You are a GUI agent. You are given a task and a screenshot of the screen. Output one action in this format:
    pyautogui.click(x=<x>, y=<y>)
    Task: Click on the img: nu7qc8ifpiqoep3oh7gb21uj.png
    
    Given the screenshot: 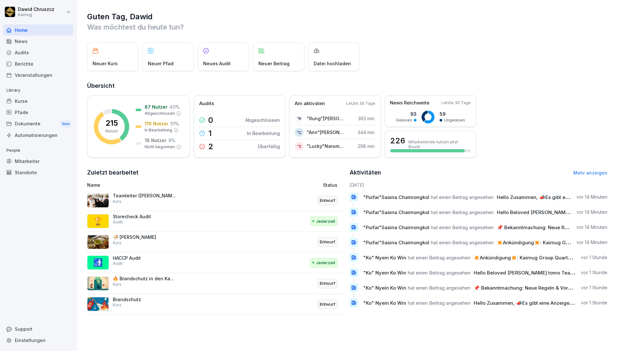 What is the action you would take?
    pyautogui.click(x=98, y=284)
    